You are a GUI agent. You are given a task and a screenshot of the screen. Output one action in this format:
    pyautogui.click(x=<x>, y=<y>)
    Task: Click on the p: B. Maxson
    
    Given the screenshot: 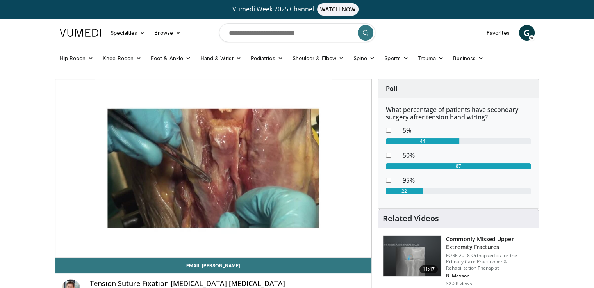 What is the action you would take?
    pyautogui.click(x=490, y=276)
    